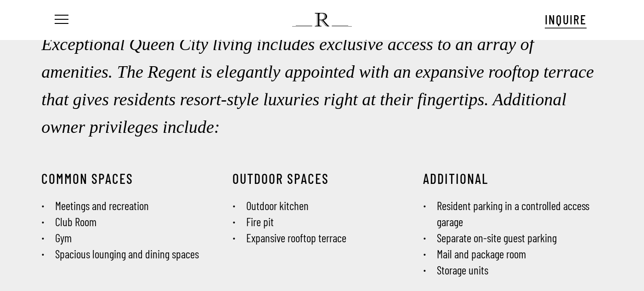 The image size is (644, 291). What do you see at coordinates (322, 238) in the screenshot?
I see `li: Expansive rooftop terrace` at bounding box center [322, 238].